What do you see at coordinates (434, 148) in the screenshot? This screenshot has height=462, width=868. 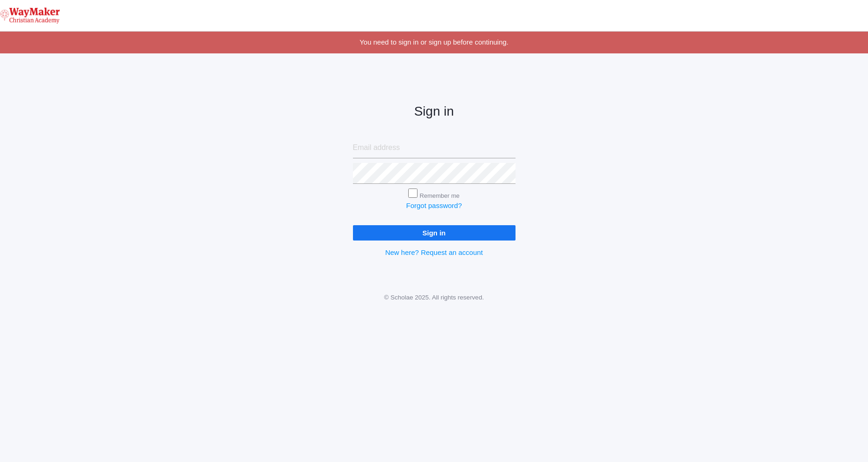 I see `input: Email address` at bounding box center [434, 148].